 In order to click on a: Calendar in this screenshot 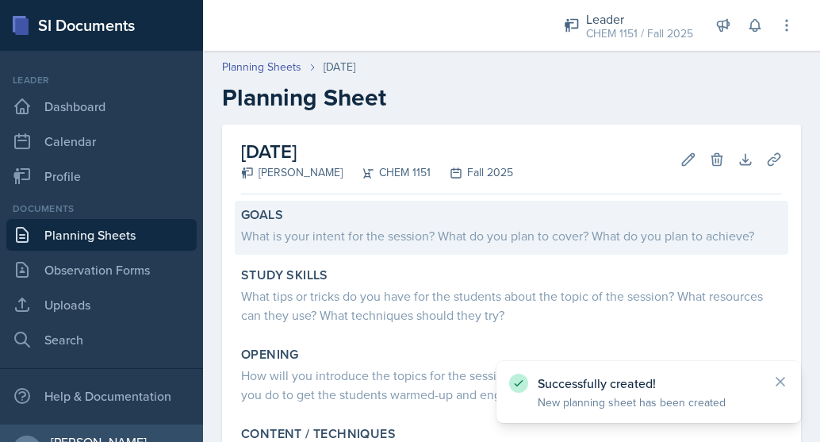, I will do `click(102, 141)`.